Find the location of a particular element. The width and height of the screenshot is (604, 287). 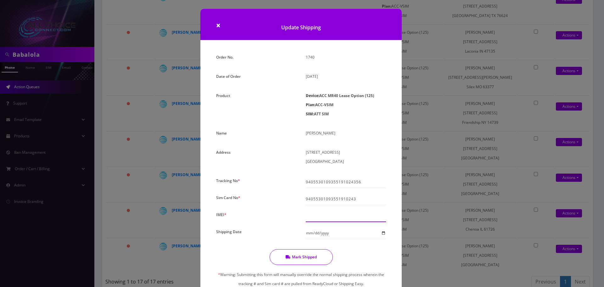

label: Sim Card No is located at coordinates (228, 197).